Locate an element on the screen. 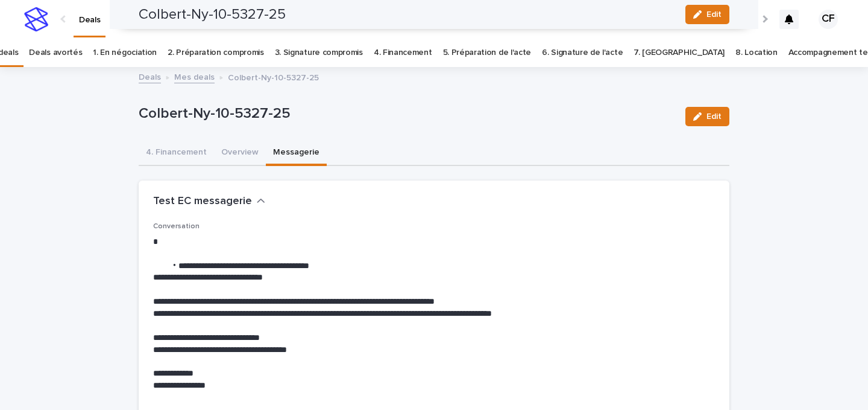  button: Test EC messagerie is located at coordinates (209, 202).